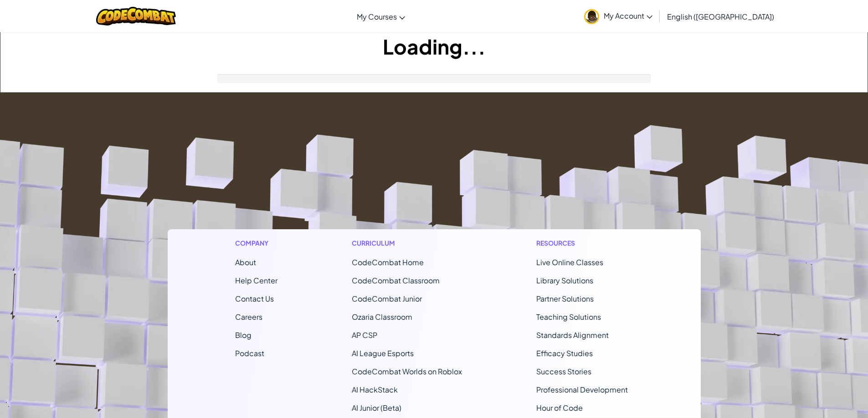 This screenshot has width=868, height=418. What do you see at coordinates (388, 263) in the screenshot?
I see `span: CodeCombat Home` at bounding box center [388, 263].